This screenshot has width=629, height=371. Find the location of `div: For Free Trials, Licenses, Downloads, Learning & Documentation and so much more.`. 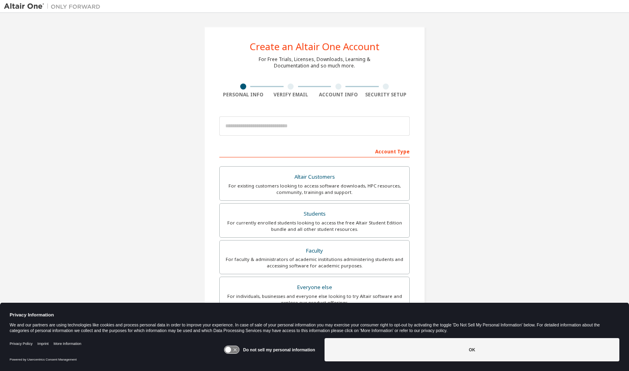

div: For Free Trials, Licenses, Downloads, Learning & Documentation and so much more. is located at coordinates (315, 63).